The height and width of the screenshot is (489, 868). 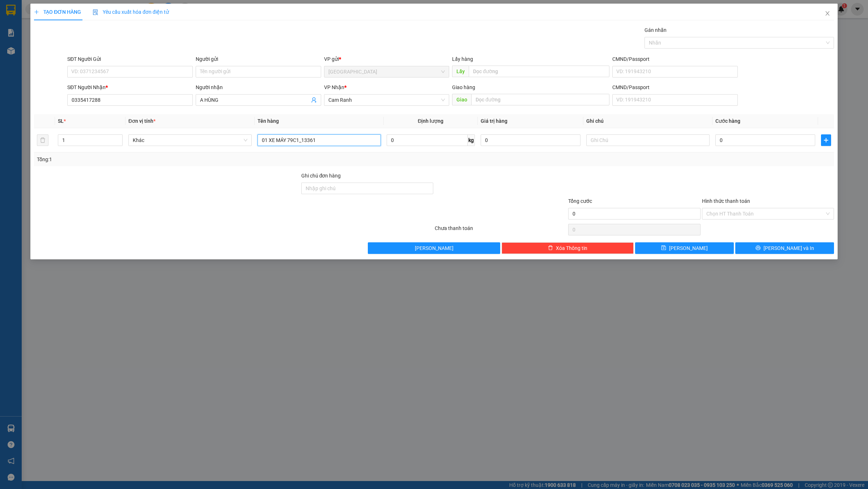 What do you see at coordinates (461, 71) in the screenshot?
I see `span: Lấy` at bounding box center [461, 71].